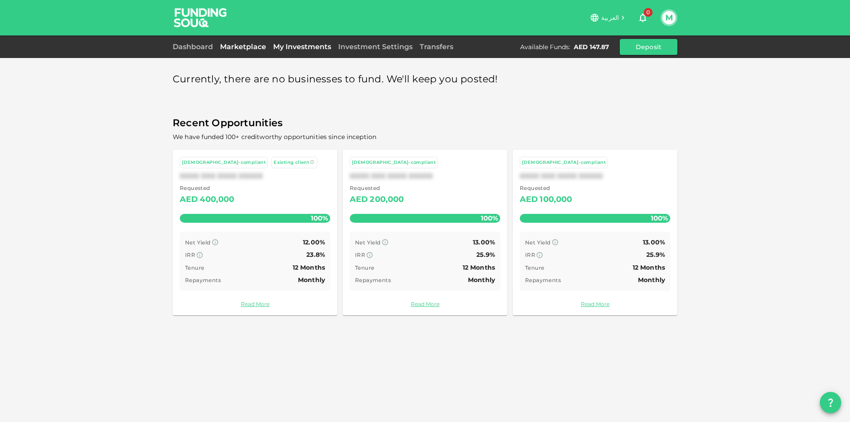  What do you see at coordinates (649, 47) in the screenshot?
I see `button: Deposit` at bounding box center [649, 47].